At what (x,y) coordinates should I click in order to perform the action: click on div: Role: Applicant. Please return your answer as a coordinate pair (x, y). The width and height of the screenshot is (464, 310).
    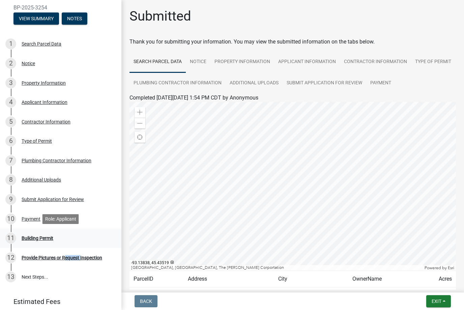
    Looking at the image, I should click on (61, 219).